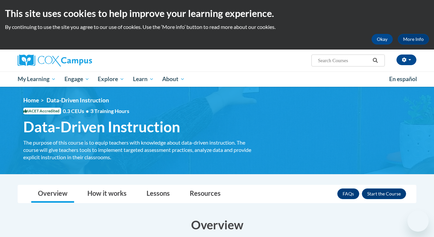  What do you see at coordinates (31, 100) in the screenshot?
I see `a: Home` at bounding box center [31, 100].